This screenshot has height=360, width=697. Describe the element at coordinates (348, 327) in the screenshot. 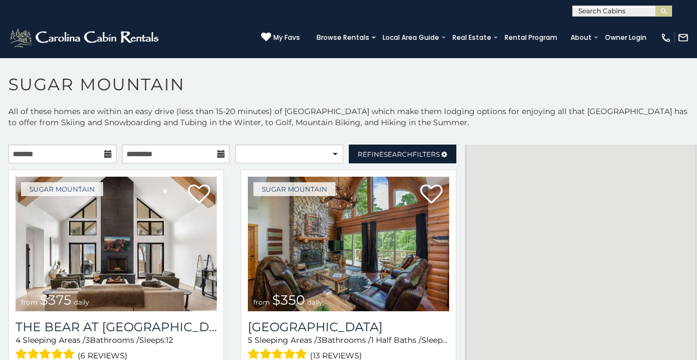

I see `h3: Grouse Moor Lodge` at that location.